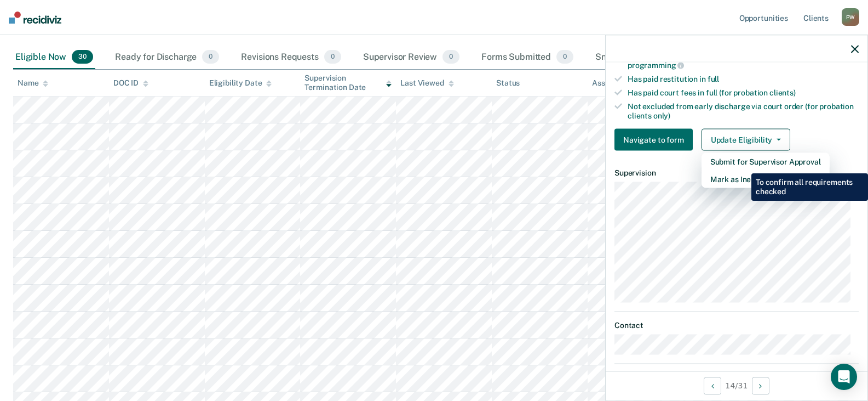  Describe the element at coordinates (653, 140) in the screenshot. I see `button: Navigate to form` at that location.